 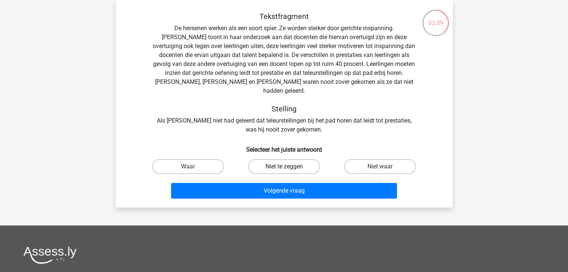 I want to click on h5: Stelling, so click(x=284, y=109).